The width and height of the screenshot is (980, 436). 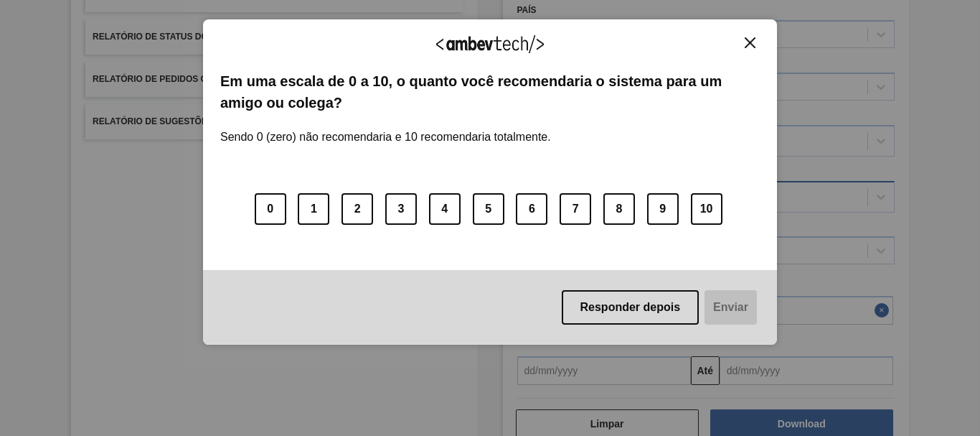 What do you see at coordinates (490, 44) in the screenshot?
I see `img: Logo Ambevtech` at bounding box center [490, 44].